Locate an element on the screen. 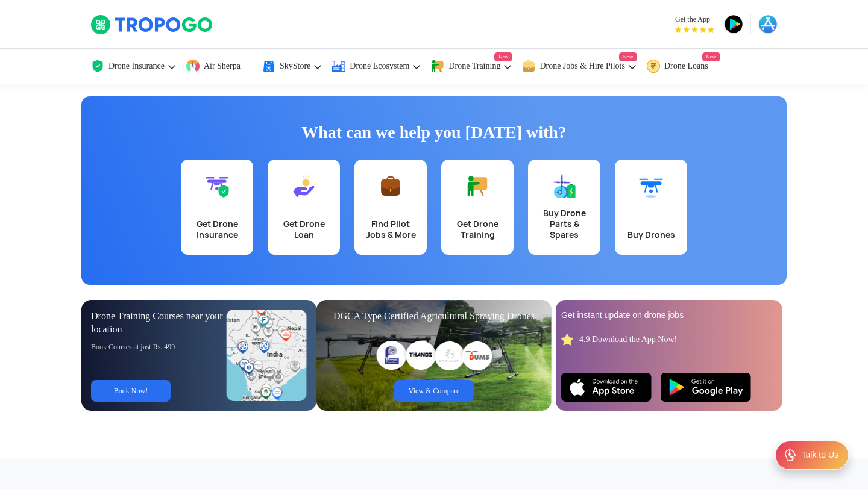  img: star_rating is located at coordinates (567, 340).